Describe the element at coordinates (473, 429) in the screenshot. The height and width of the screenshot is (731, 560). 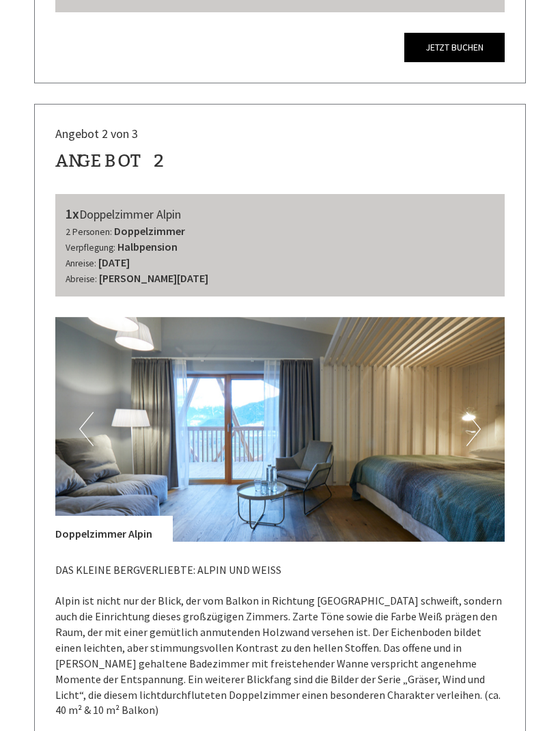
I see `button: Next` at that location.